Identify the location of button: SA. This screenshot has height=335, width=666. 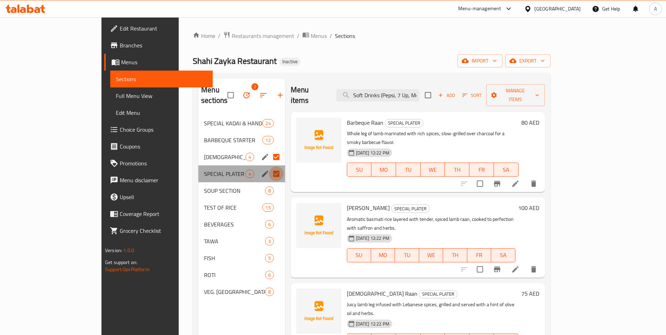
(506, 170).